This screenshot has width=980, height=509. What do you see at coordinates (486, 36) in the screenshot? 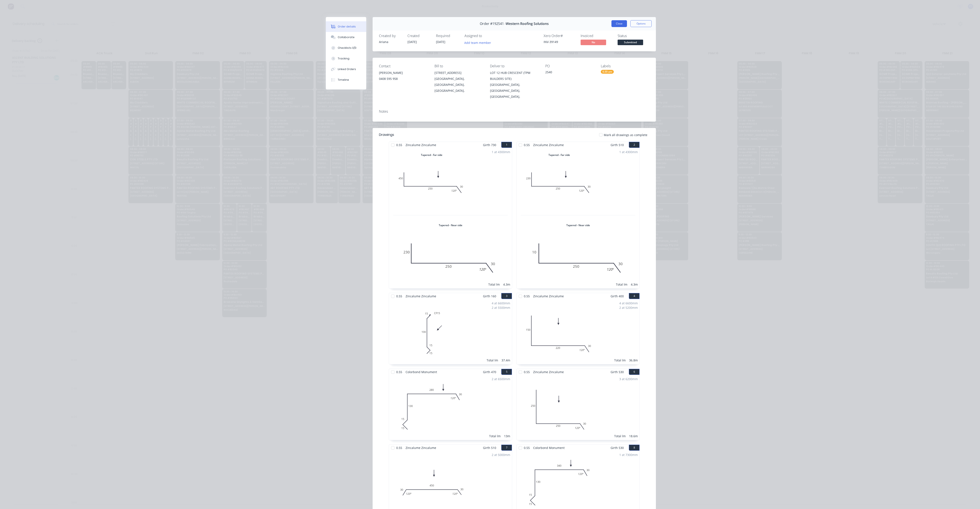
I see `div: Assigned to` at bounding box center [486, 36].